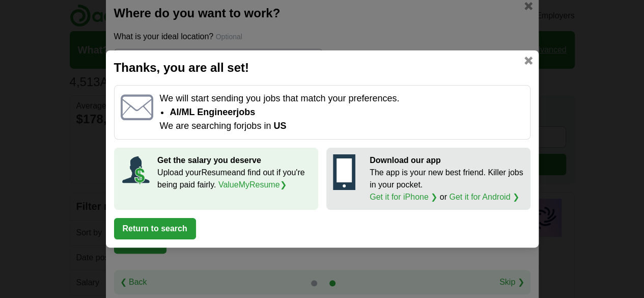  Describe the element at coordinates (322, 67) in the screenshot. I see `h2: Thanks, you are all set!` at that location.